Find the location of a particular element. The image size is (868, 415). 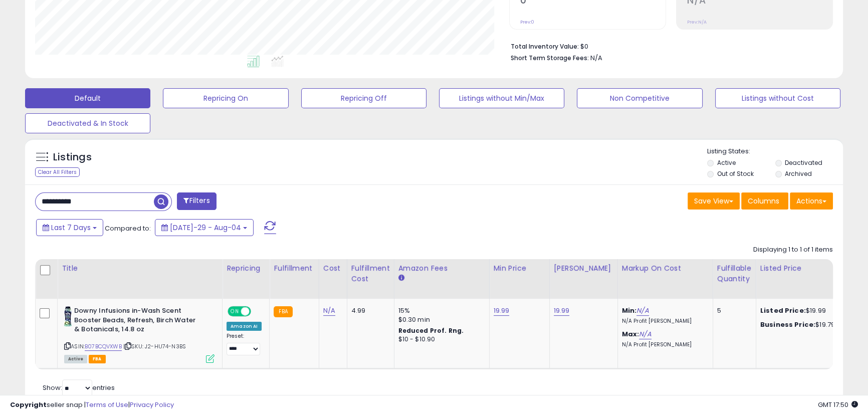

b: Short Term Storage Fees: is located at coordinates (550, 58).